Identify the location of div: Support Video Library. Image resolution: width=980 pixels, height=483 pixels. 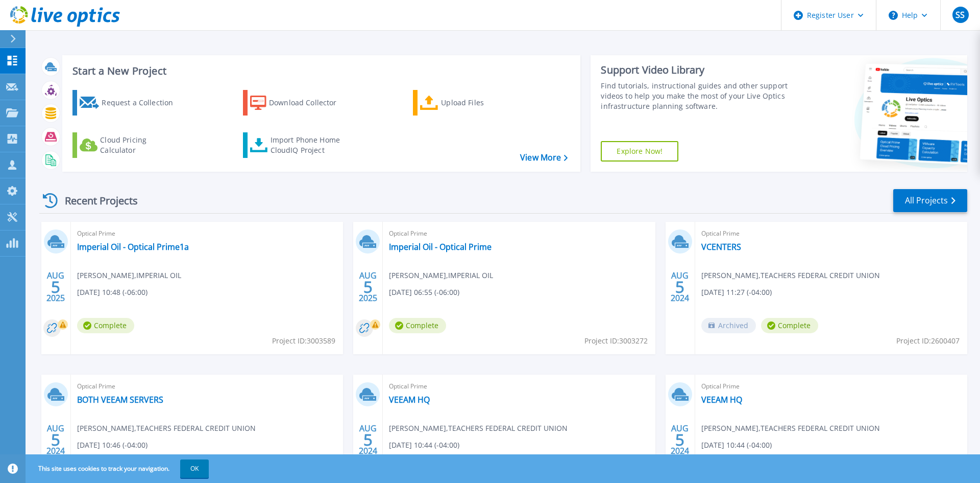
(696, 70).